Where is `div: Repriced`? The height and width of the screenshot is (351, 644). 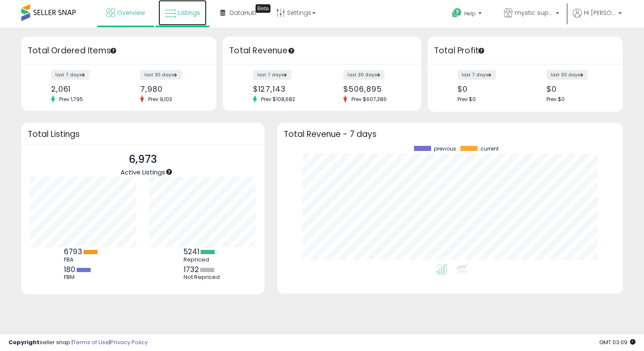 div: Repriced is located at coordinates (203, 260).